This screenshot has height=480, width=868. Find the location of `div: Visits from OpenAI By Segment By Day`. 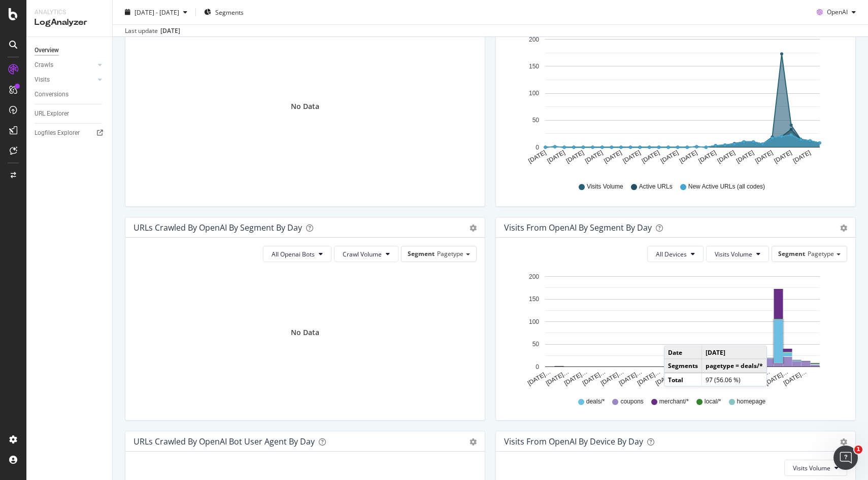

div: Visits from OpenAI By Segment By Day is located at coordinates (577, 228).